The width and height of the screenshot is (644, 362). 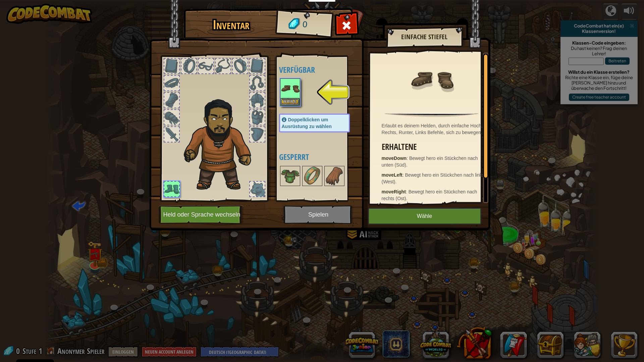 What do you see at coordinates (307, 123) in the screenshot?
I see `span: Doppelklicken um Ausrüstung zu wählen` at bounding box center [307, 123].